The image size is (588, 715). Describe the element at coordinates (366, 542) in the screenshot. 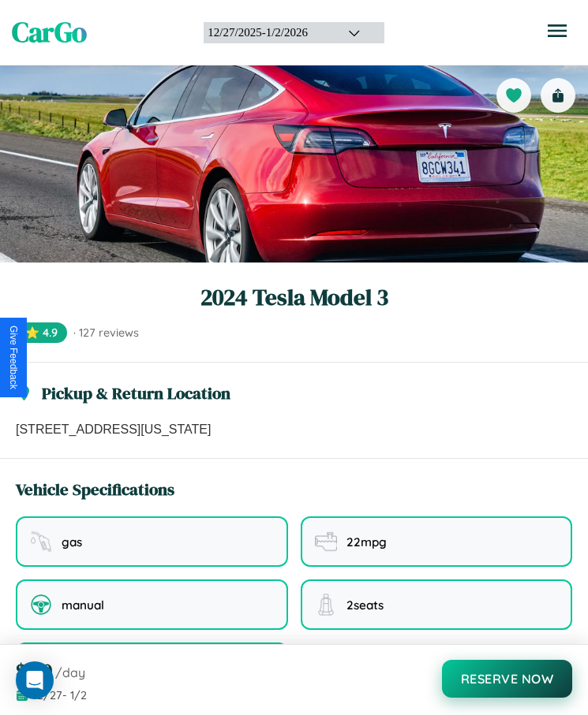

I see `span: 22 mpg` at that location.